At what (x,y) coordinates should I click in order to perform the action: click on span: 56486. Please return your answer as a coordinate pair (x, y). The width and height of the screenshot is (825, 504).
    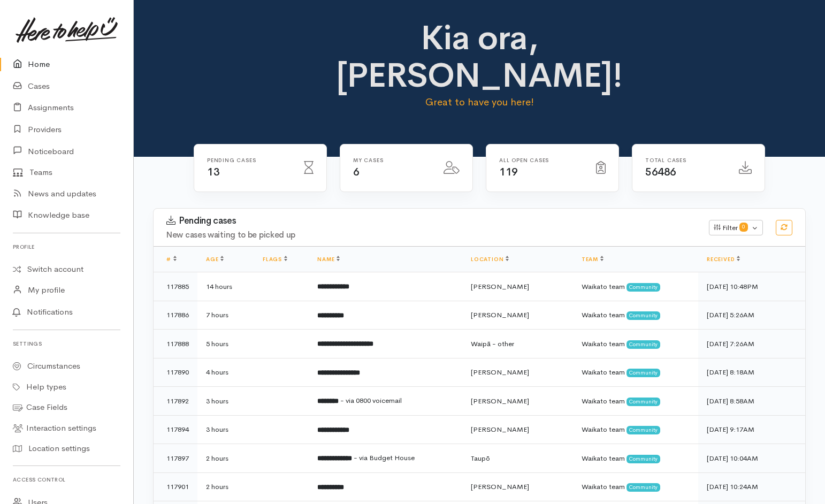
    Looking at the image, I should click on (661, 172).